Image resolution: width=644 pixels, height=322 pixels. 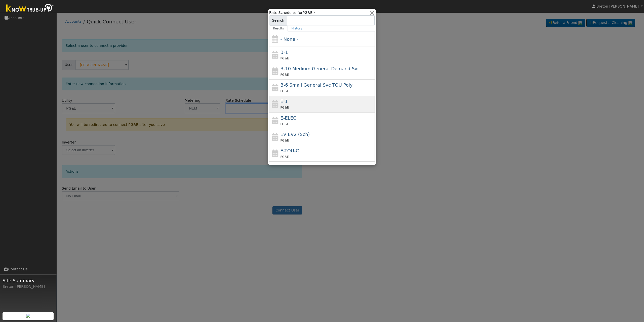 I want to click on span: Electric Vehicle EV2 (Sch), so click(x=295, y=134).